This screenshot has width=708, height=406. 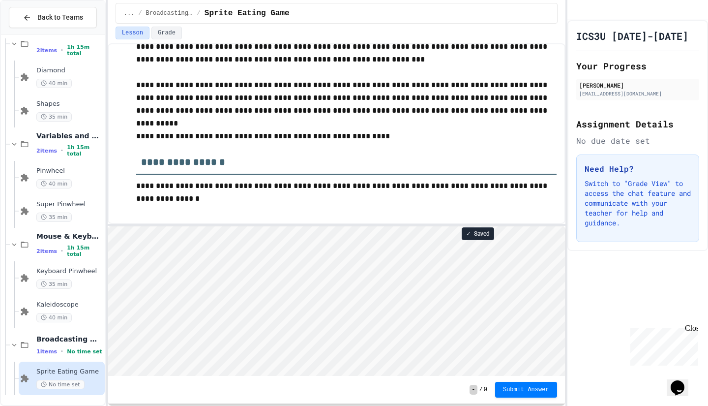 I want to click on h3: Need Help?, so click(x=638, y=169).